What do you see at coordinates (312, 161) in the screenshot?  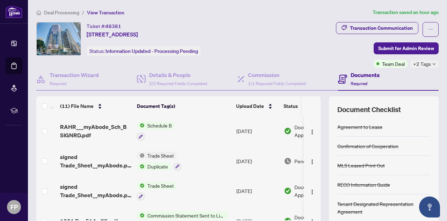 I see `span: Pending Review` at bounding box center [312, 161].